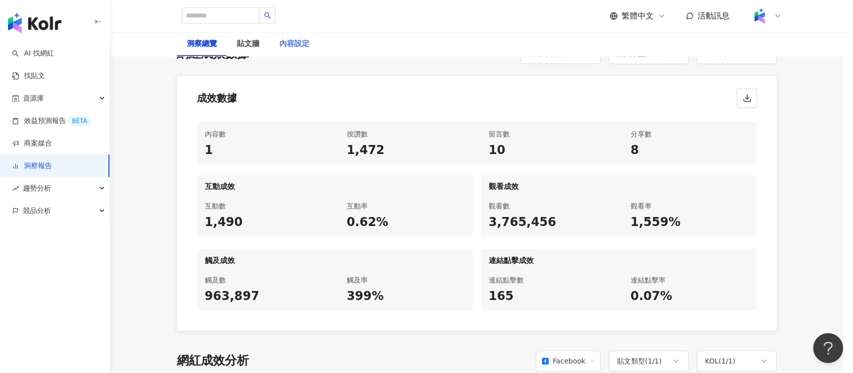 This screenshot has height=373, width=853. What do you see at coordinates (640, 361) in the screenshot?
I see `div: 貼文類型 ( 1 / 1 )` at bounding box center [640, 361].